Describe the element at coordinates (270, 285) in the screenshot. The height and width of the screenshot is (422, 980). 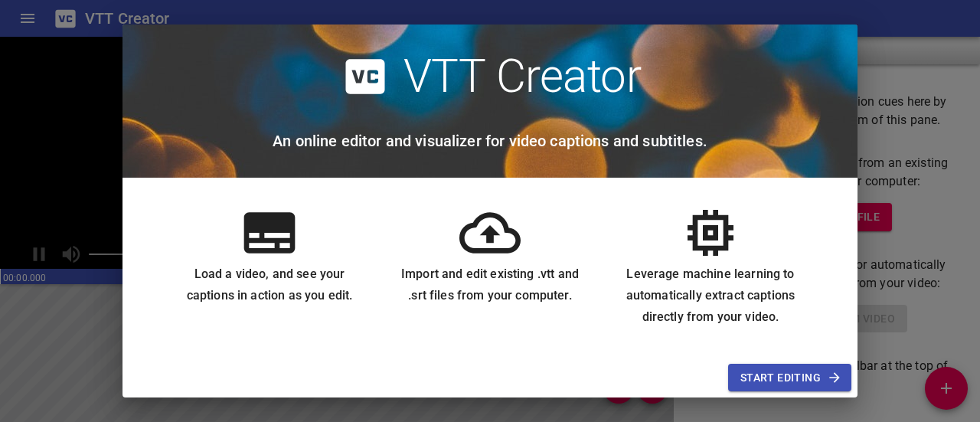
I see `h6: Load a video, and see your captions in action as you edit.` at that location.